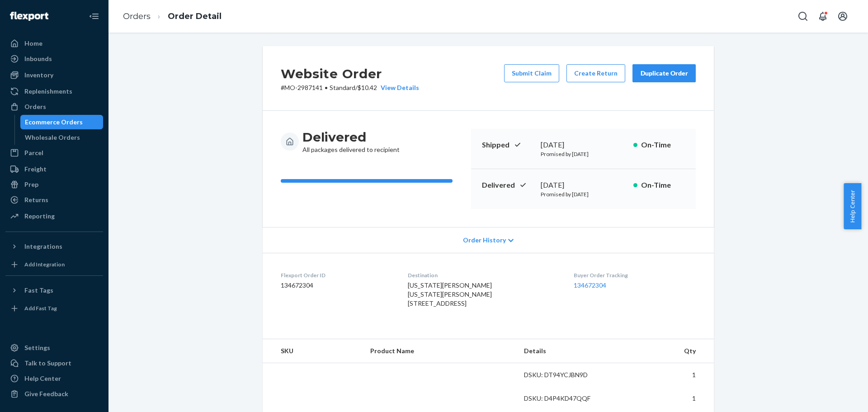 This screenshot has height=412, width=868. What do you see at coordinates (34, 153) in the screenshot?
I see `div: Parcel` at bounding box center [34, 153].